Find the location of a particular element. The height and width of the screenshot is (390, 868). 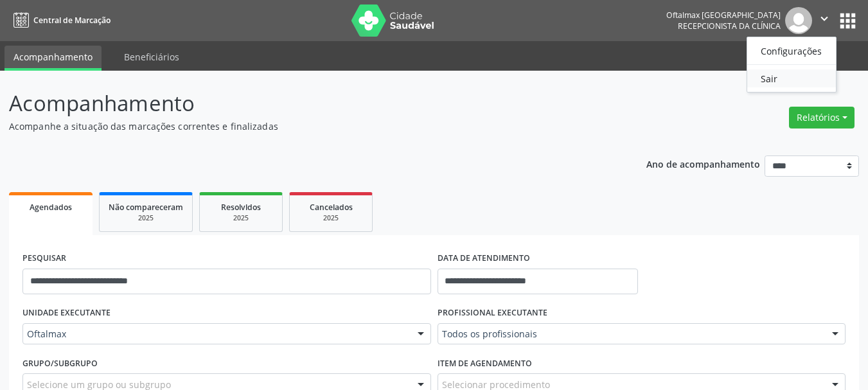

a: Sair is located at coordinates (792, 78).